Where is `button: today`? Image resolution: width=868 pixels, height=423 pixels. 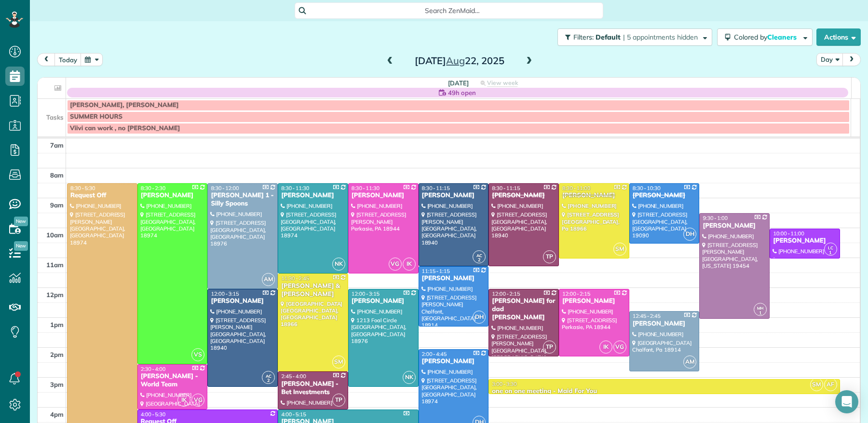
button: today is located at coordinates (68, 59).